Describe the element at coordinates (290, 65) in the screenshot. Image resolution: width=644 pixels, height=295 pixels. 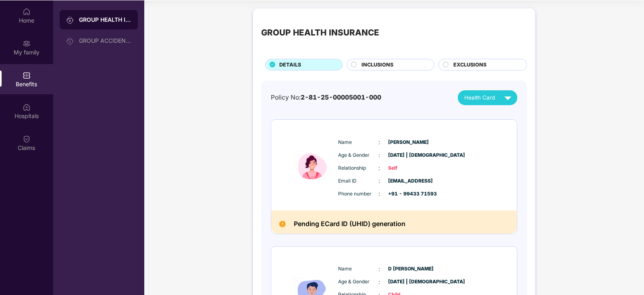
I see `span: DETAILS` at that location.